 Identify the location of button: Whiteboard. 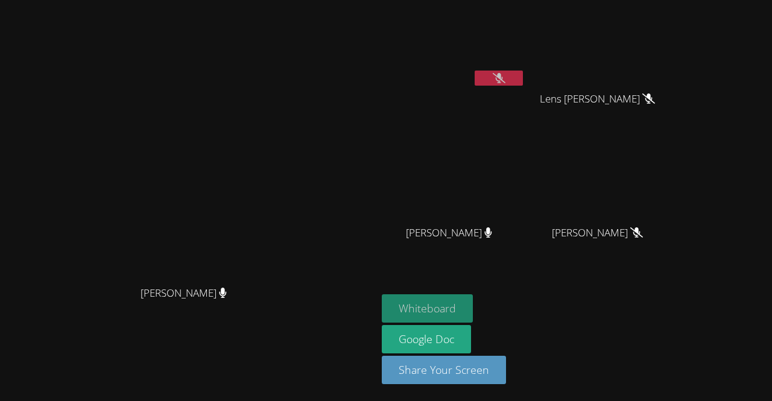
(427, 308).